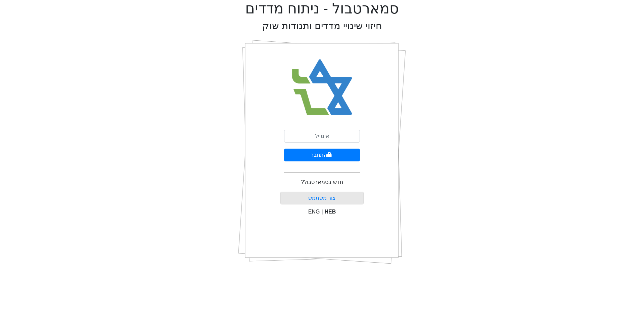  What do you see at coordinates (322, 136) in the screenshot?
I see `input: אימייל` at bounding box center [322, 136].